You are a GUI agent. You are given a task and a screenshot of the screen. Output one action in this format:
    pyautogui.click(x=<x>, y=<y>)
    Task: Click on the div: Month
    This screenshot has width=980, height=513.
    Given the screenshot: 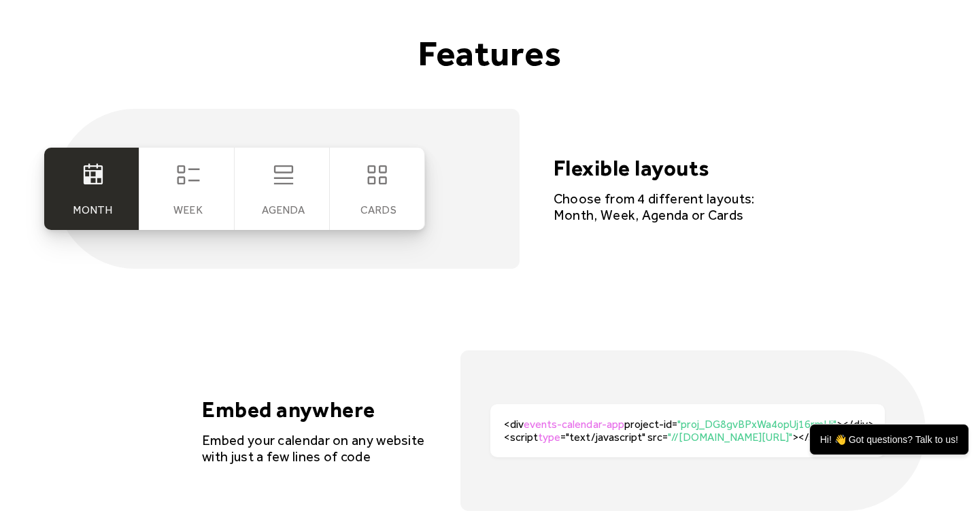 What is the action you would take?
    pyautogui.click(x=92, y=209)
    